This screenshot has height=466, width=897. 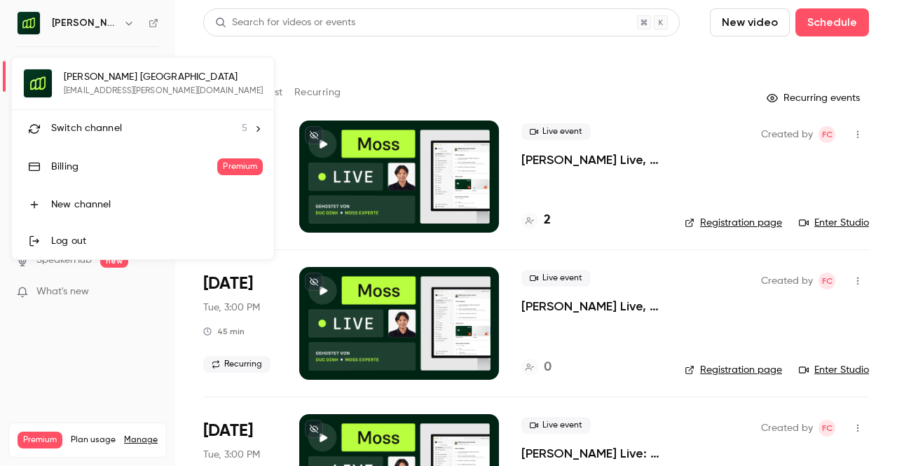 What do you see at coordinates (240, 167) in the screenshot?
I see `span: Premium` at bounding box center [240, 167].